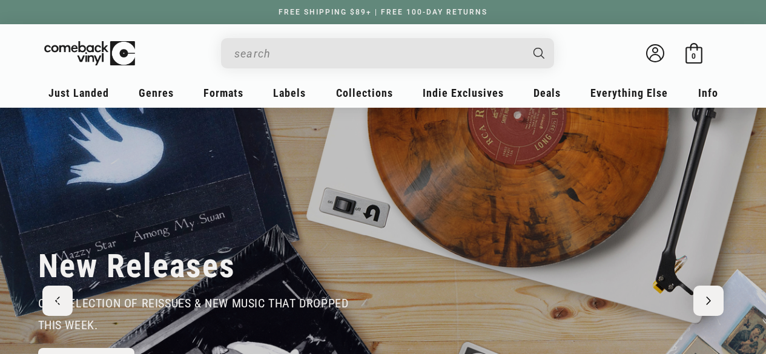 The height and width of the screenshot is (354, 766). Describe the element at coordinates (193, 314) in the screenshot. I see `span: our selection of reissues & new music that dropped this week.` at that location.